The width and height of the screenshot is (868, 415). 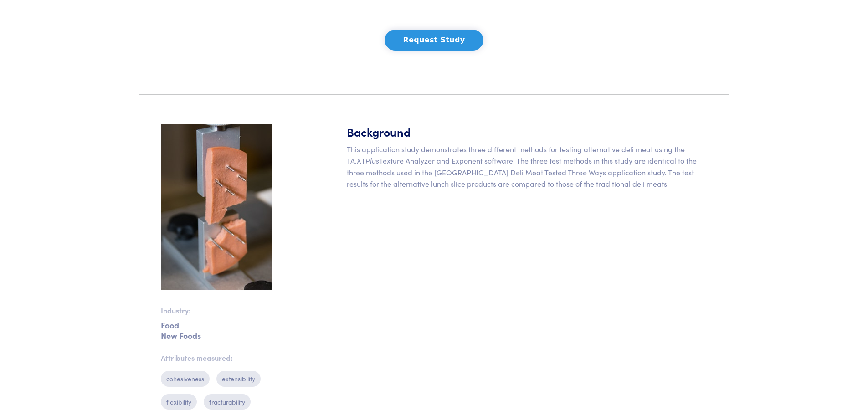 What do you see at coordinates (225, 325) in the screenshot?
I see `p: Food` at bounding box center [225, 325].